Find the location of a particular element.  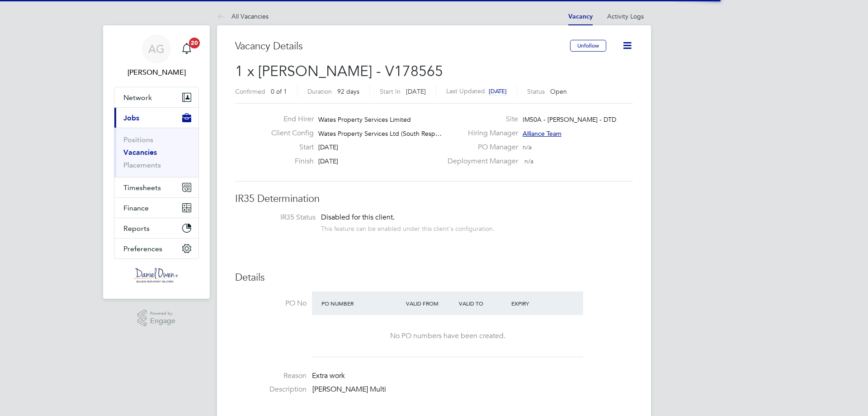

label: Last Updated is located at coordinates (466, 91).